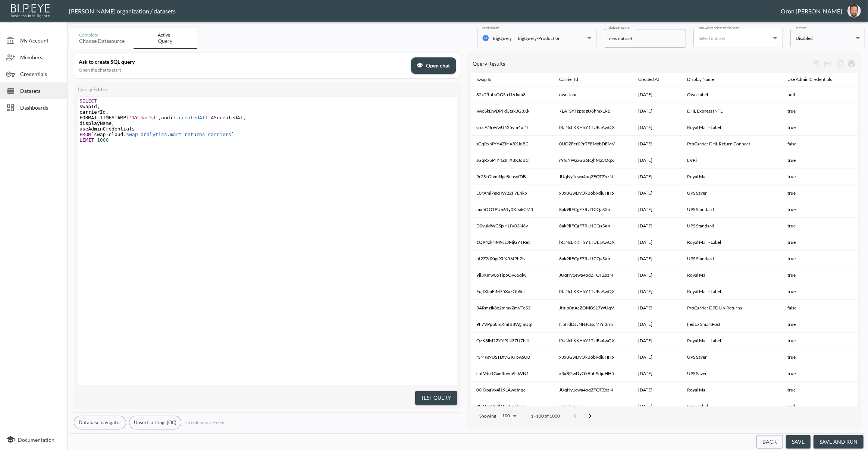 The image size is (868, 450). What do you see at coordinates (839, 63) in the screenshot?
I see `div: Number of rows selected for download: 1000` at bounding box center [839, 63].